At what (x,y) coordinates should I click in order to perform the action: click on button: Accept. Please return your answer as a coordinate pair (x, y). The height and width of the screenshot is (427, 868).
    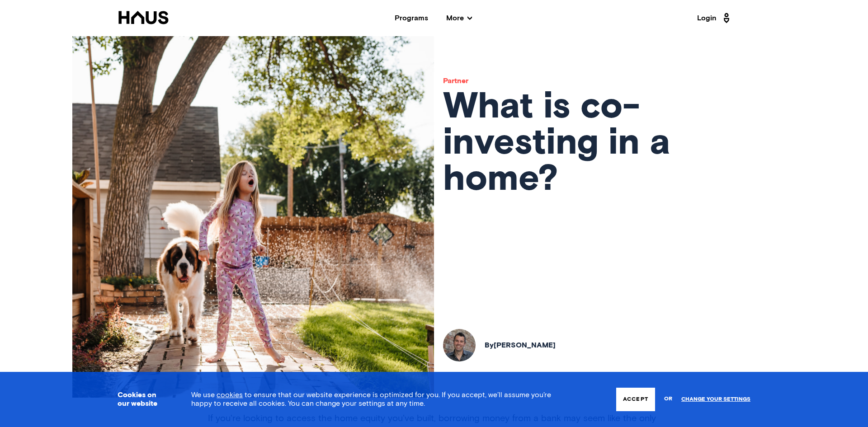
    Looking at the image, I should click on (636, 399).